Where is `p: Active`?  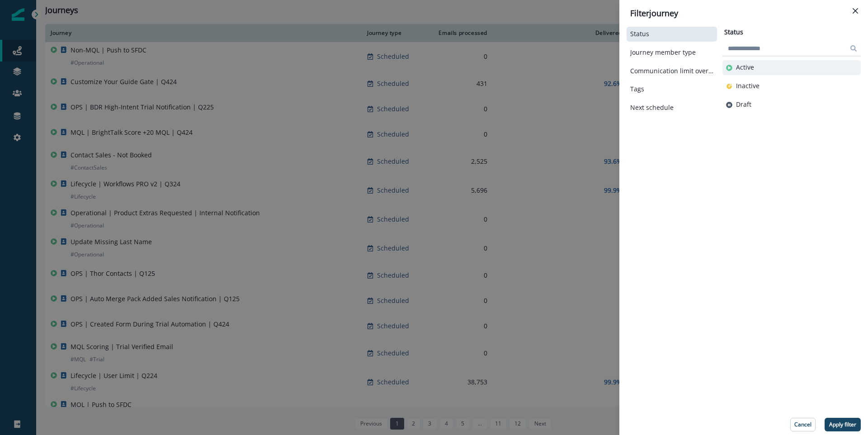
p: Active is located at coordinates (745, 67).